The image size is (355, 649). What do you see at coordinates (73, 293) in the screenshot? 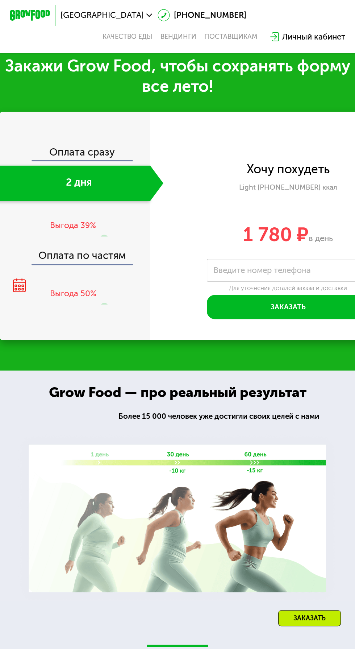
I see `div: Выгода 50%` at bounding box center [73, 293].